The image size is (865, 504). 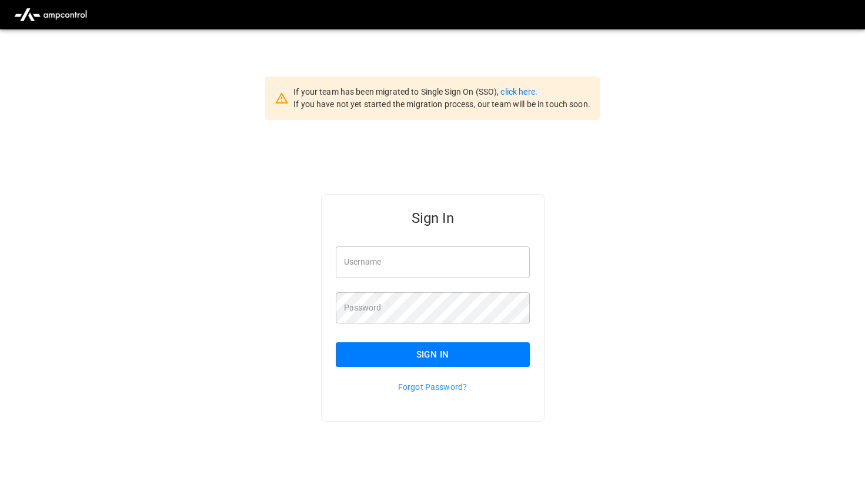 What do you see at coordinates (397, 92) in the screenshot?
I see `span: If your team has been migrated to Single Sign On (SSO),` at bounding box center [397, 92].